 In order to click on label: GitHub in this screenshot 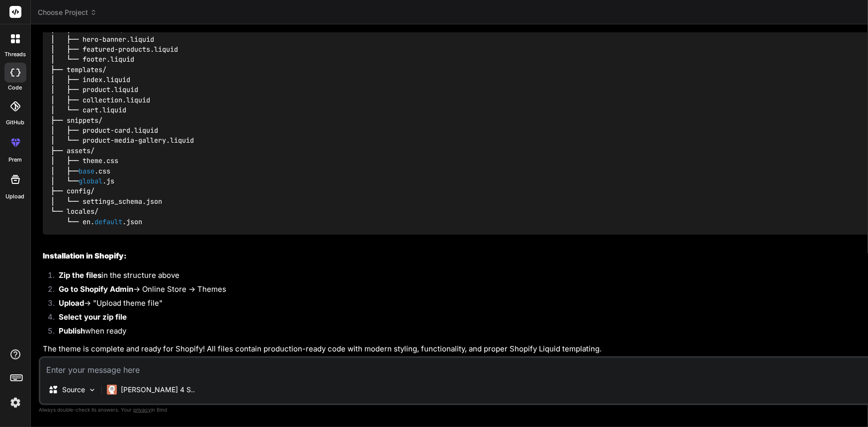, I will do `click(15, 122)`.